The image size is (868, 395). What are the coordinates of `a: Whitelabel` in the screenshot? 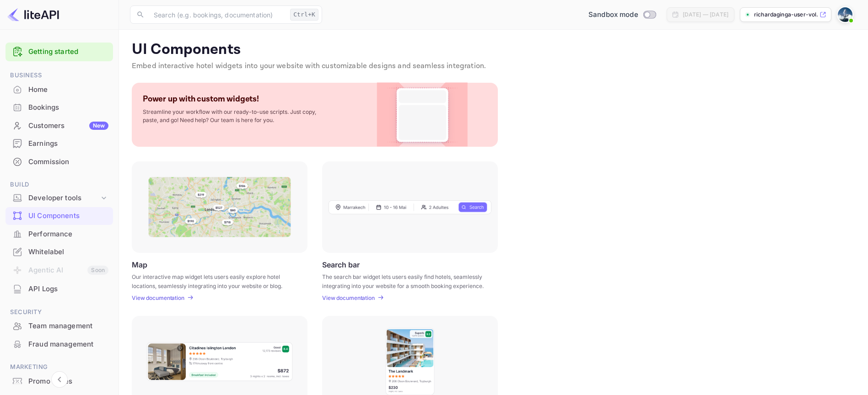 It's located at (59, 251).